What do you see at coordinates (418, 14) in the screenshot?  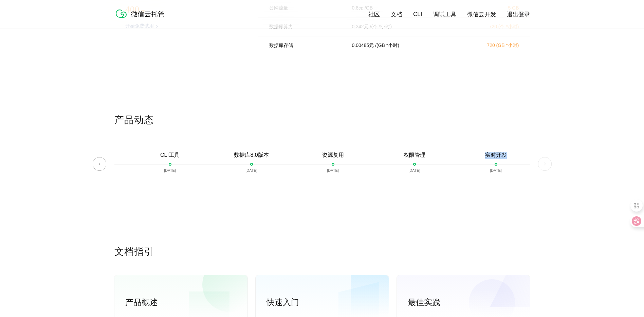 I see `a: CLI` at bounding box center [418, 14].